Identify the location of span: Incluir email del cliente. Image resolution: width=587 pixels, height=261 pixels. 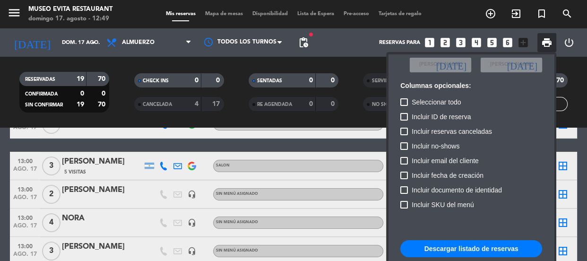
(445, 161).